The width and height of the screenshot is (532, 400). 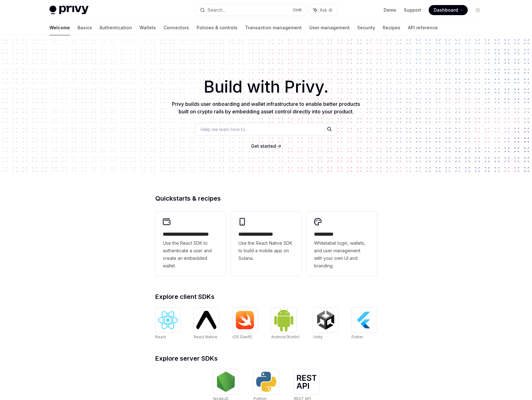 What do you see at coordinates (266, 251) in the screenshot?
I see `span: Use the React Native SDK to build a mobile app on Solana.` at bounding box center [266, 251].